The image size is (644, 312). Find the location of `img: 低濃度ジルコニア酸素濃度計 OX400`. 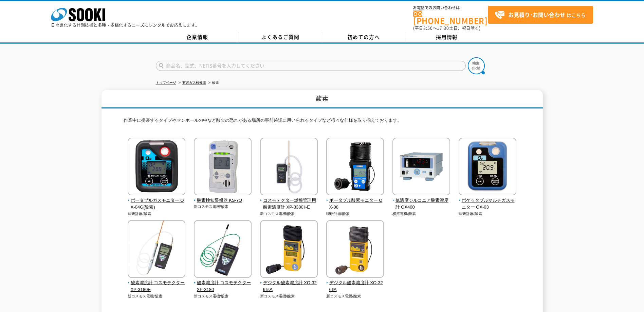

img: 低濃度ジルコニア酸素濃度計 OX400 is located at coordinates (421, 167).